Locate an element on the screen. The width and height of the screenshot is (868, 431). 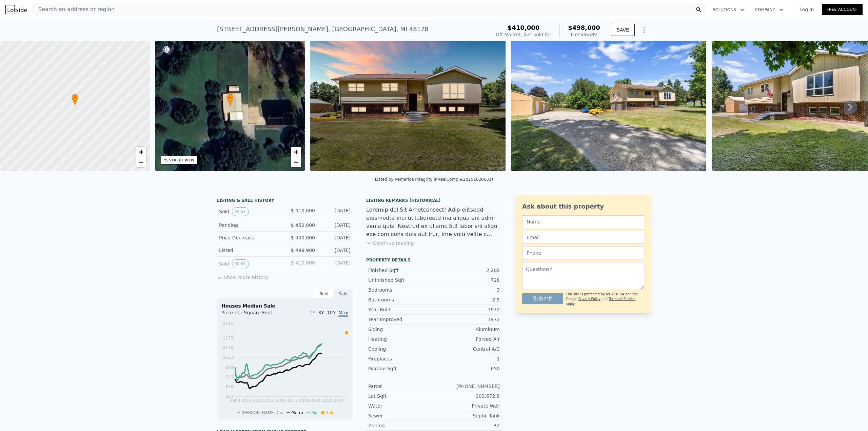
tspan: 2017 is located at coordinates (292, 401).